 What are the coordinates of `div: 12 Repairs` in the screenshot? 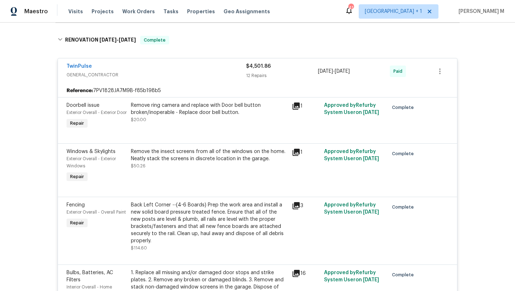 It's located at (282, 76).